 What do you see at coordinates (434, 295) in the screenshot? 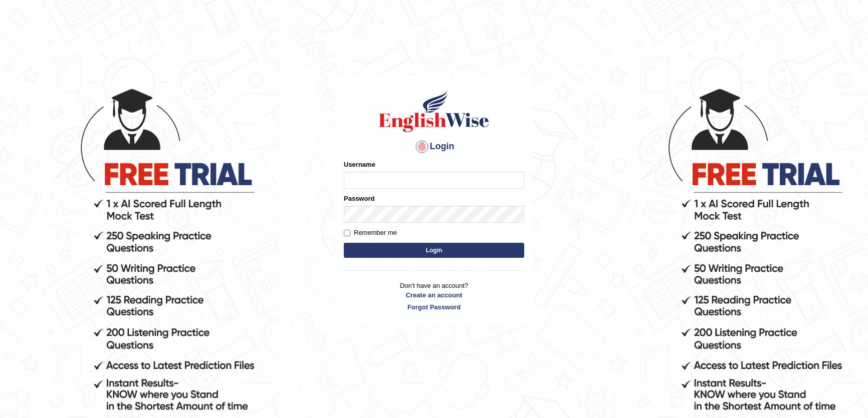
I see `a: Create an account` at bounding box center [434, 295].